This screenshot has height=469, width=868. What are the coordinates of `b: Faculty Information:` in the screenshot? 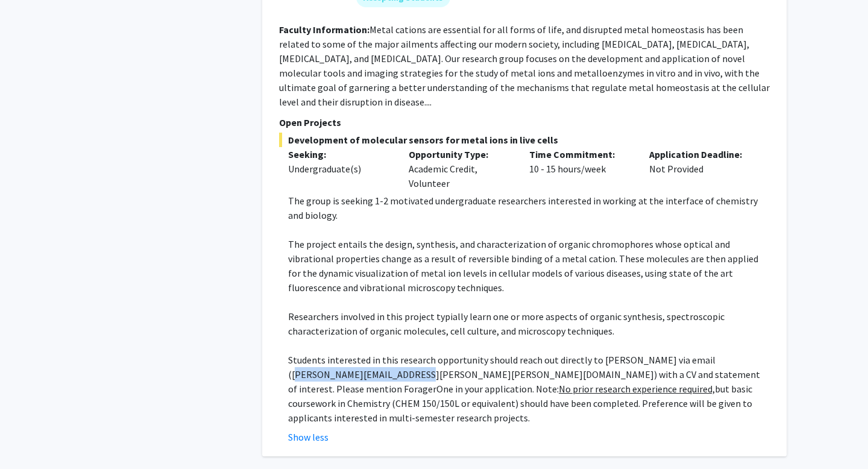 It's located at (324, 30).